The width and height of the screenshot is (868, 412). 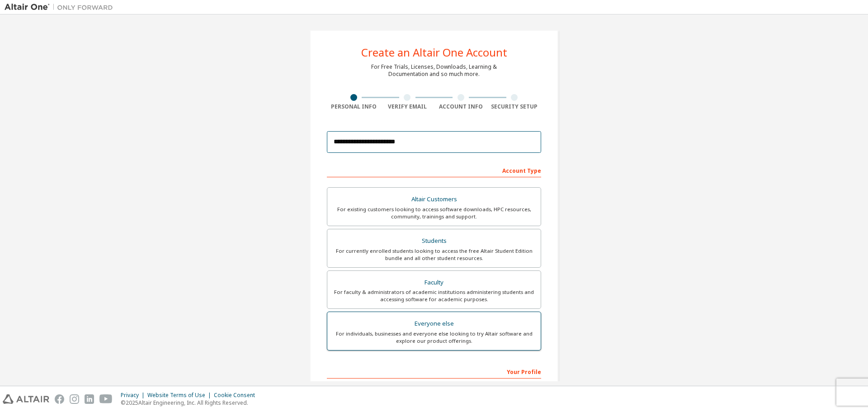 What do you see at coordinates (59, 399) in the screenshot?
I see `img: facebook.svg` at bounding box center [59, 399].